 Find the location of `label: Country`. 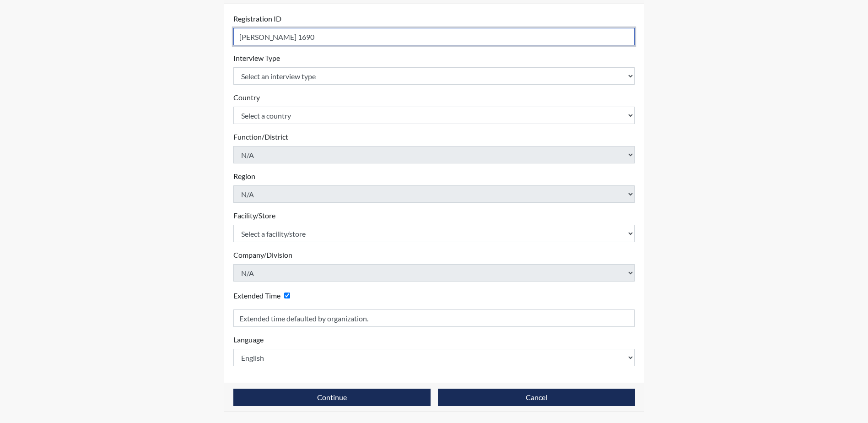

label: Country is located at coordinates (247, 98).